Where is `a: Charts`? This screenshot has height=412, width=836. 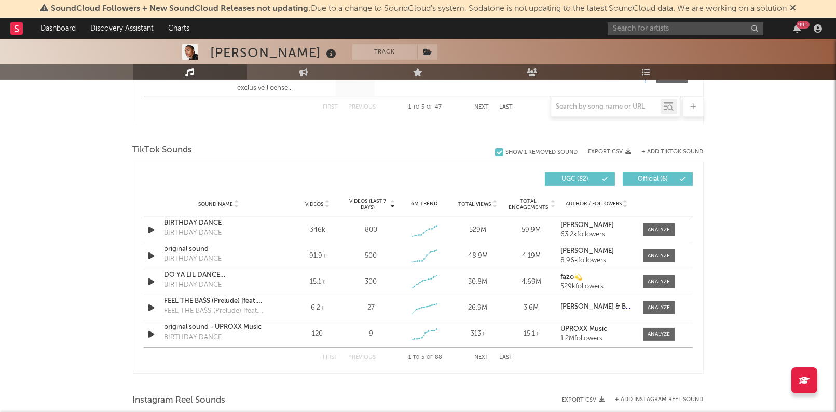 a: Charts is located at coordinates (179, 29).